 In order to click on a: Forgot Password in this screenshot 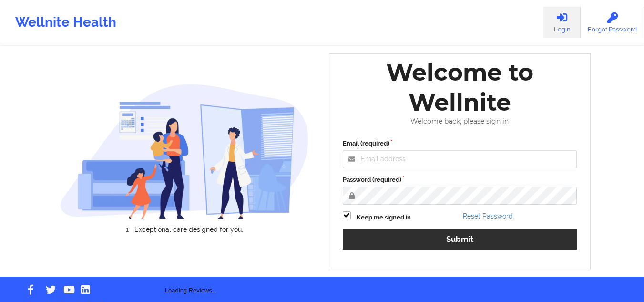, I will do `click(612, 22)`.